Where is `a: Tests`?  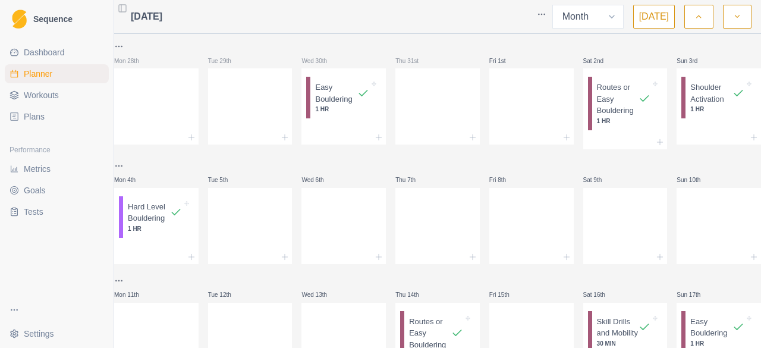
a: Tests is located at coordinates (57, 212).